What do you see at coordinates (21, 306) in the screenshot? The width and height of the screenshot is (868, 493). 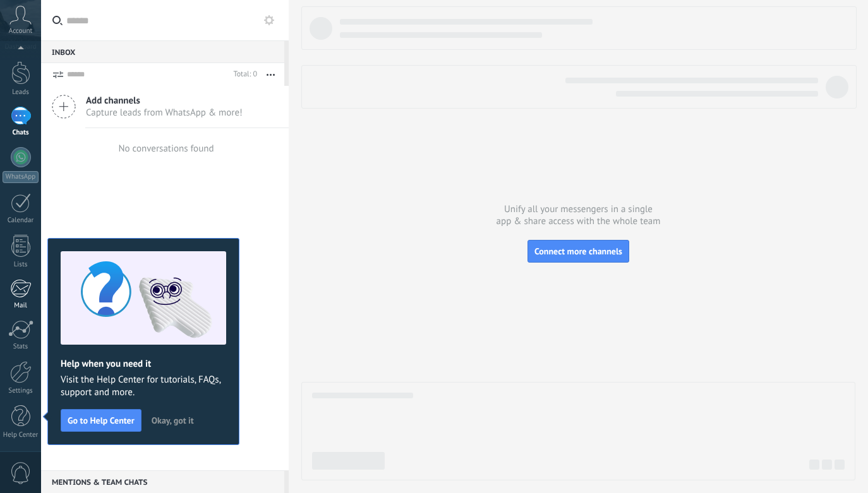 I see `div: Mail` at bounding box center [21, 306].